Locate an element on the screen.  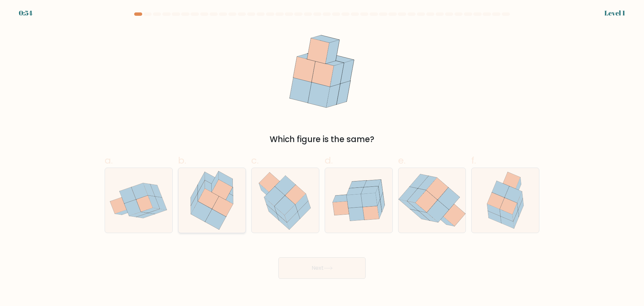
span: f. is located at coordinates (474, 160).